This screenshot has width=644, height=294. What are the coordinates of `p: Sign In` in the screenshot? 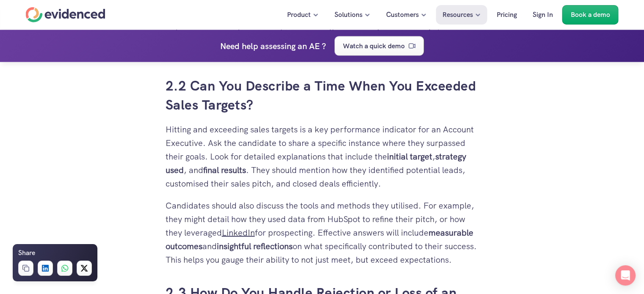 It's located at (543, 15).